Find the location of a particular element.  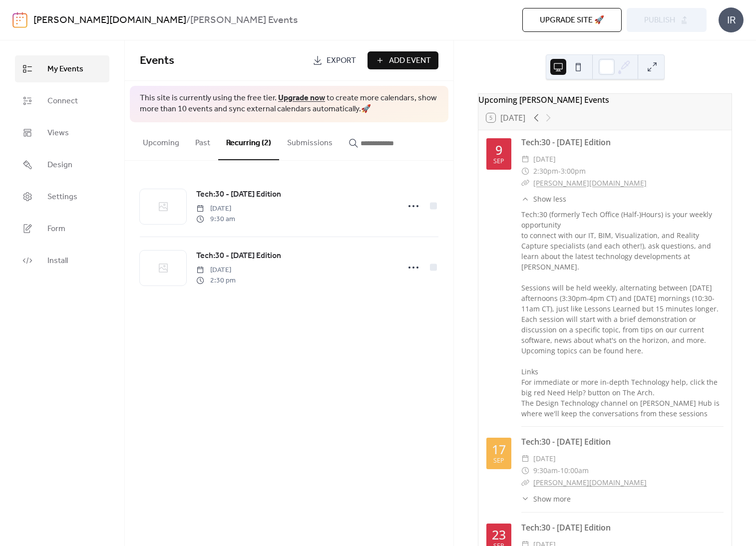

div: Tech:30 (formerly Tech Office (Half-)Hours) is your weekly opportunity to connect with our IT, BI... is located at coordinates (623, 319).